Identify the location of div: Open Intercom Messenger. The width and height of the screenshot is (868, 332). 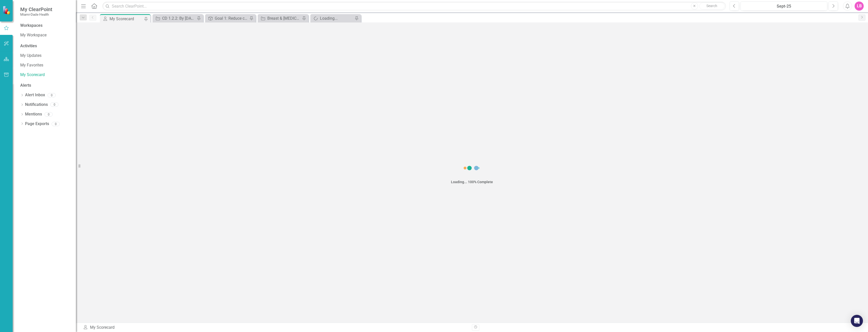
(857, 321).